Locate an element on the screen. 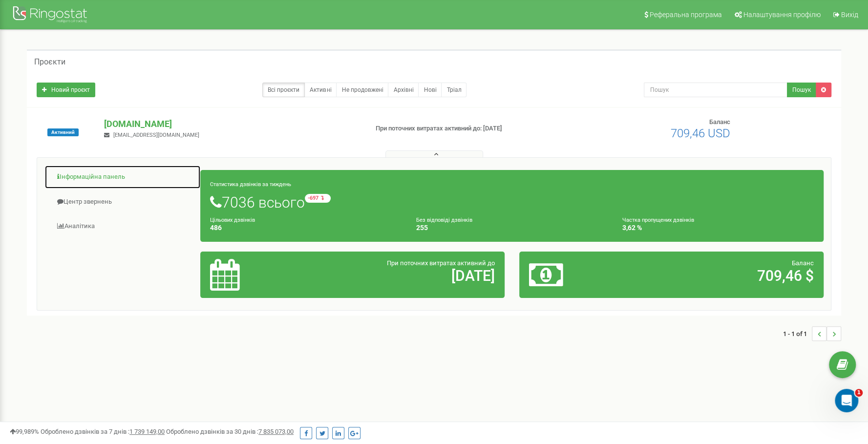 This screenshot has height=444, width=868. small: Статистика дзвінків за тиждень is located at coordinates (250, 184).